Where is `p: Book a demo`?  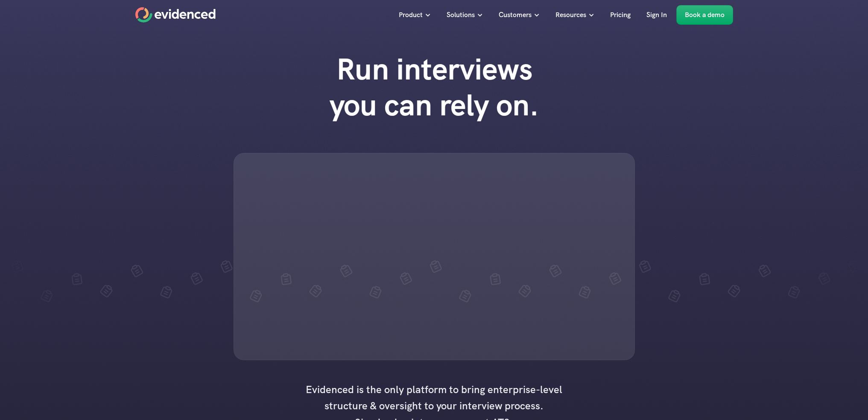 p: Book a demo is located at coordinates (705, 15).